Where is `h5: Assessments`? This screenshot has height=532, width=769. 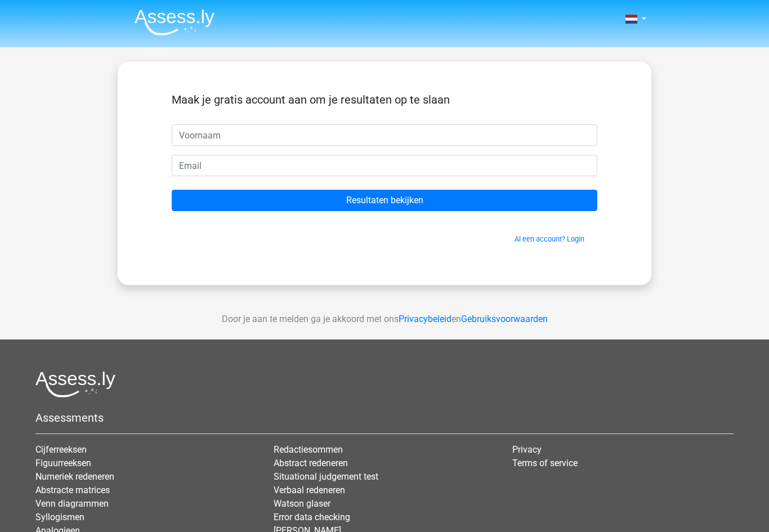 h5: Assessments is located at coordinates (384, 418).